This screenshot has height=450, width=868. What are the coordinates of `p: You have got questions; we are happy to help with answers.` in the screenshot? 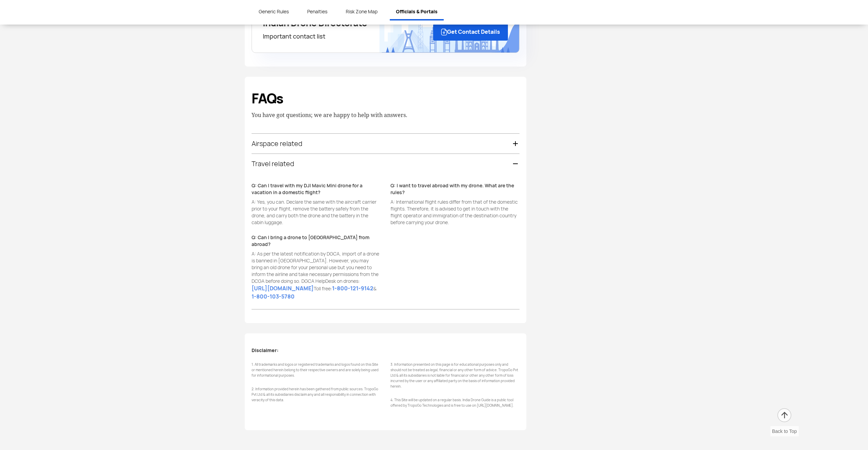 It's located at (386, 115).